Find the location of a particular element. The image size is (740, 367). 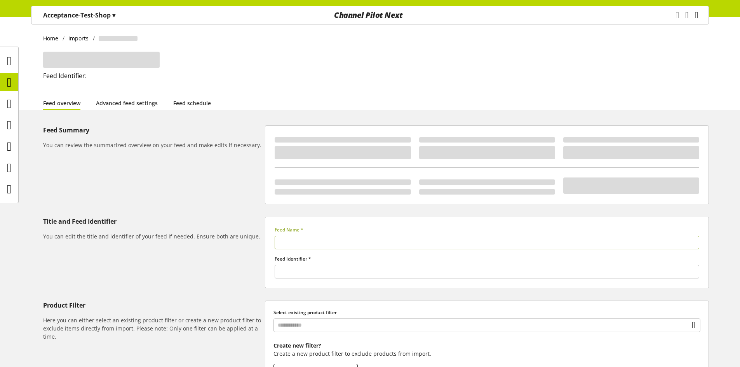

h5: Product Filter is located at coordinates (152, 305).